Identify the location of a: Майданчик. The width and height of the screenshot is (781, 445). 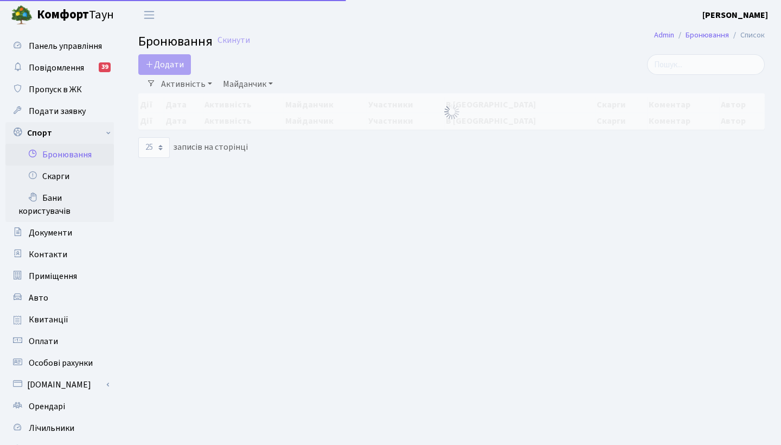
(248, 84).